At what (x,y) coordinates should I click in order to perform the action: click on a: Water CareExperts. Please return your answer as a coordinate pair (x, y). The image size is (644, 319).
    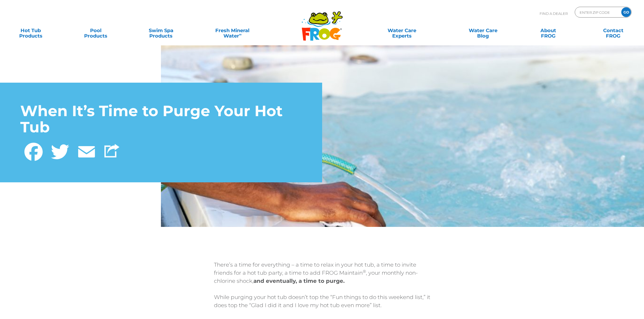
    Looking at the image, I should click on (402, 30).